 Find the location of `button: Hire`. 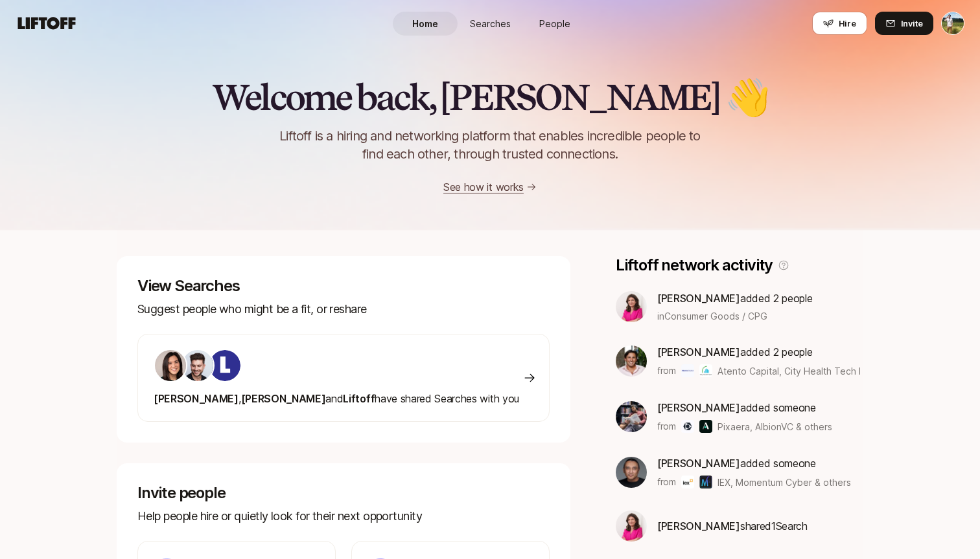

button: Hire is located at coordinates (839, 23).